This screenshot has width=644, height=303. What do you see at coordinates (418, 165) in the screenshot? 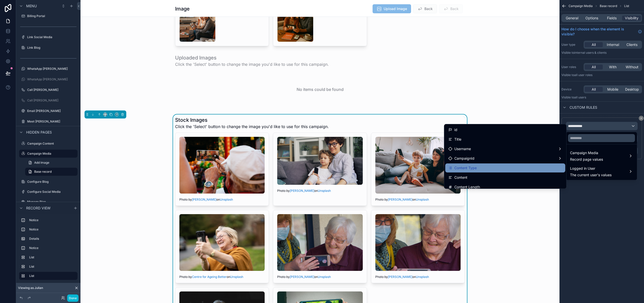
I see `img: photo-1648171431706-62ea9d41896a` at bounding box center [418, 165].